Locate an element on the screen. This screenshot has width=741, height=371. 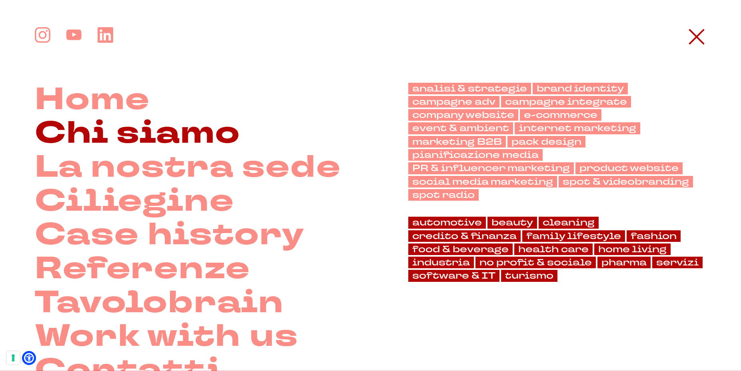
a: Open Accessibility Menu is located at coordinates (29, 358).